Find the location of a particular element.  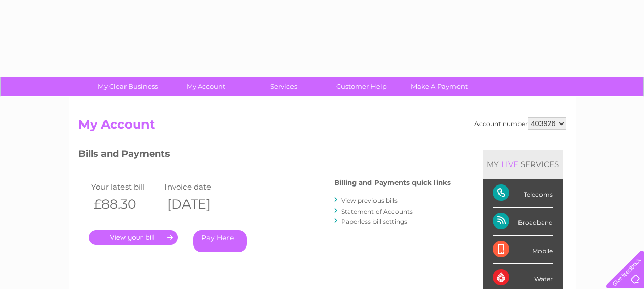

div: Mobile is located at coordinates (523, 249).